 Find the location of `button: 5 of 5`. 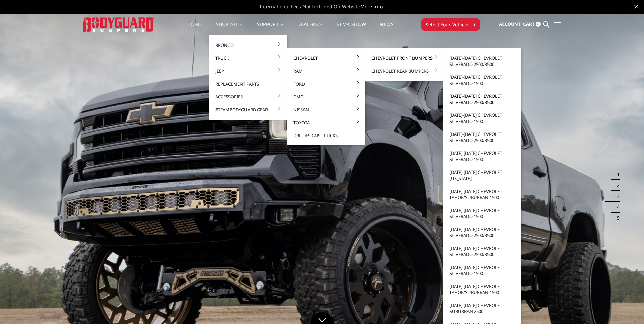

button: 5 of 5 is located at coordinates (616, 218).